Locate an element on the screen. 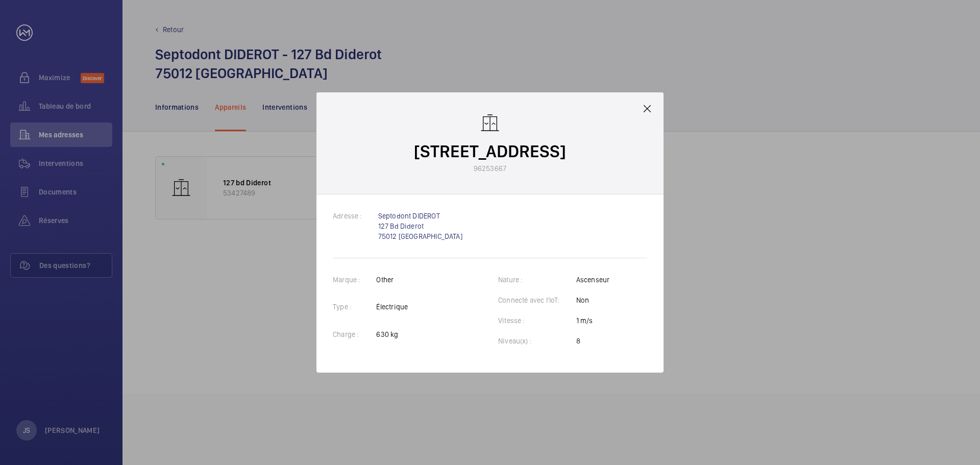  img: elevator.svg is located at coordinates (490, 123).